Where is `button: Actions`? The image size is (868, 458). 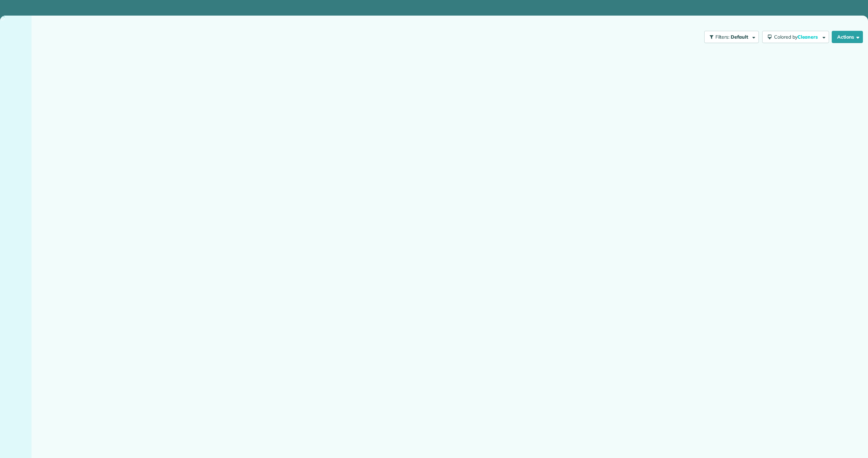 button: Actions is located at coordinates (847, 37).